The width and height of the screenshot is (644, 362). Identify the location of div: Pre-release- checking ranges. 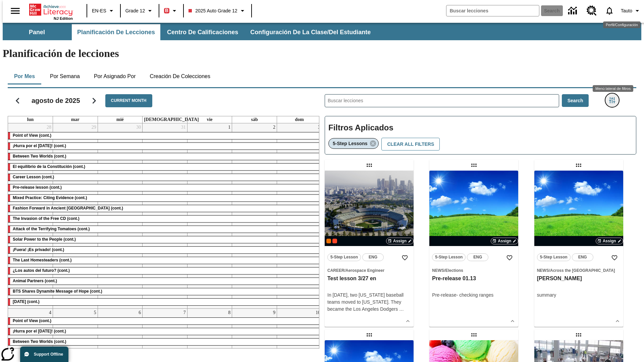
(474, 295).